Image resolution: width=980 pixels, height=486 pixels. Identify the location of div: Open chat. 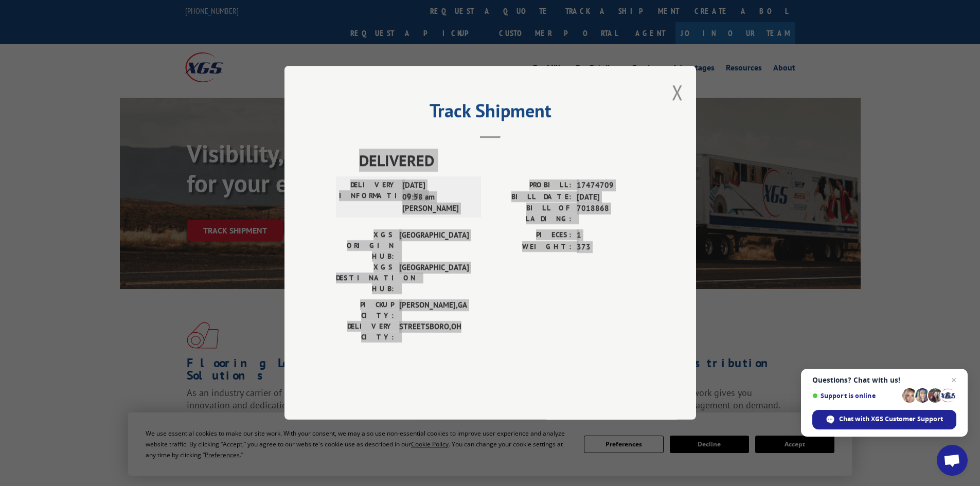
(953, 460).